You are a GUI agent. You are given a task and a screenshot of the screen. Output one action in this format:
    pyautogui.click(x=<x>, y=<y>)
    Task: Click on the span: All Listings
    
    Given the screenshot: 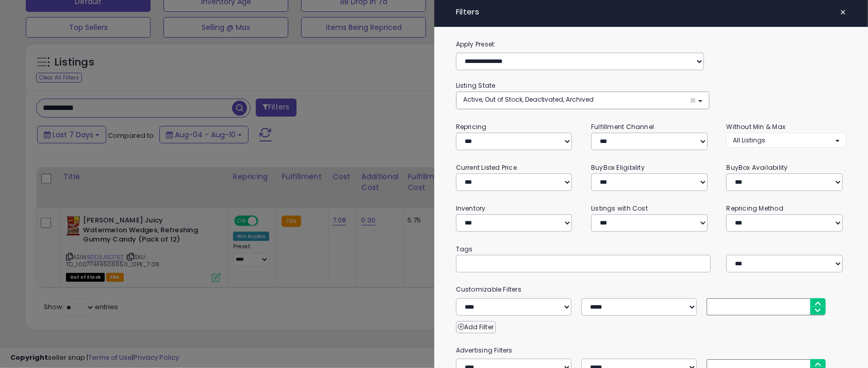 What is the action you would take?
    pyautogui.click(x=749, y=140)
    